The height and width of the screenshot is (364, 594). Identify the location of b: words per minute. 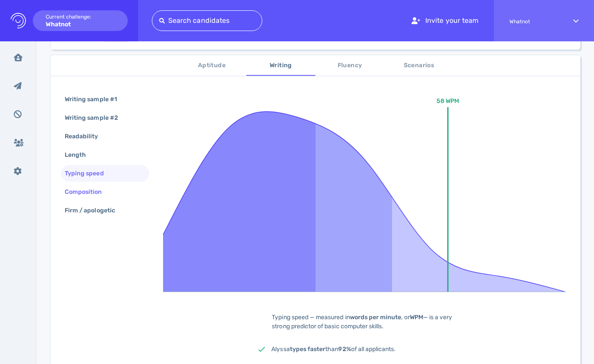
(376, 317).